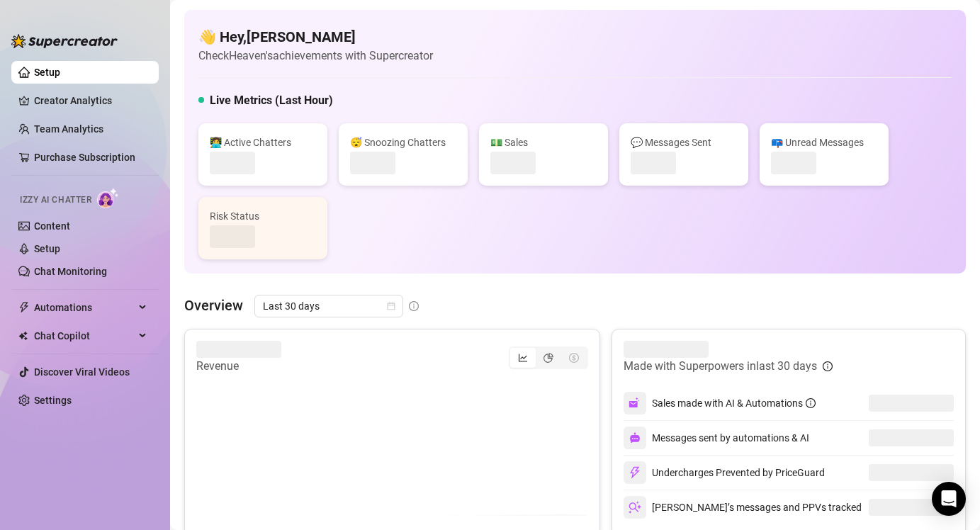  What do you see at coordinates (725, 473) in the screenshot?
I see `div: Undercharges Prevented by PriceGuard` at bounding box center [725, 473].